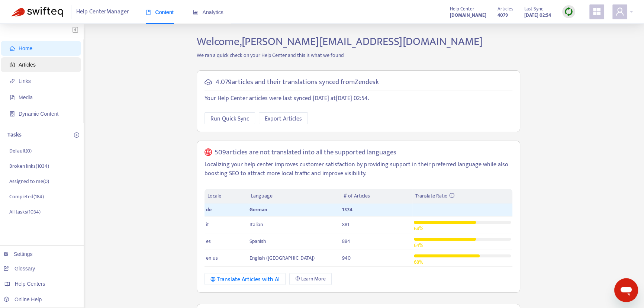 The image size is (644, 308). I want to click on span: file-image, so click(12, 98).